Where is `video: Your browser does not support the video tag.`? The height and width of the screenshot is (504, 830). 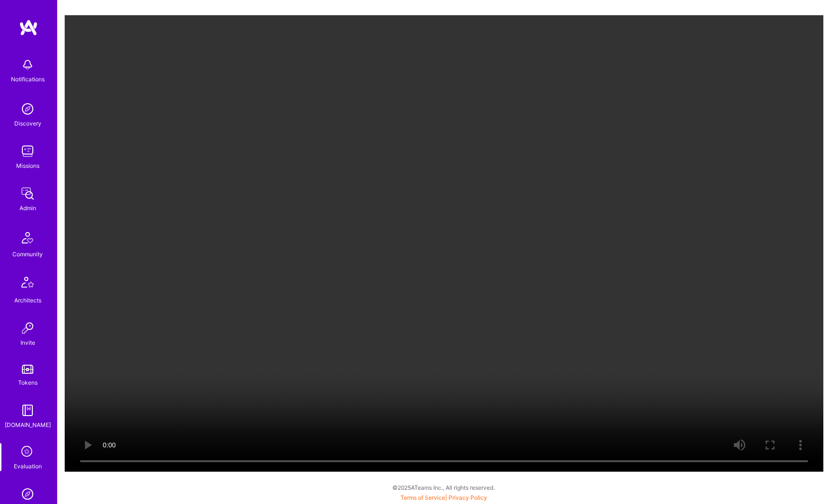
video: Your browser does not support the video tag. is located at coordinates (444, 244).